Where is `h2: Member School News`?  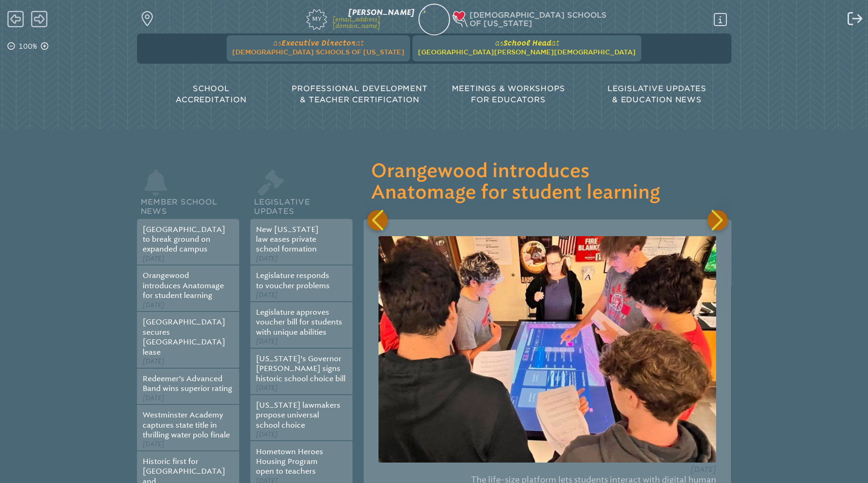
h2: Member School News is located at coordinates (188, 202).